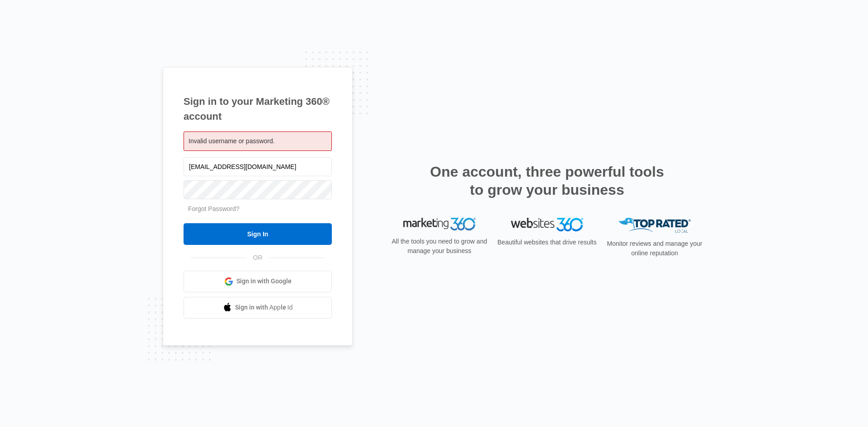 Image resolution: width=868 pixels, height=427 pixels. What do you see at coordinates (258, 282) in the screenshot?
I see `a: Sign in with Google` at bounding box center [258, 282].